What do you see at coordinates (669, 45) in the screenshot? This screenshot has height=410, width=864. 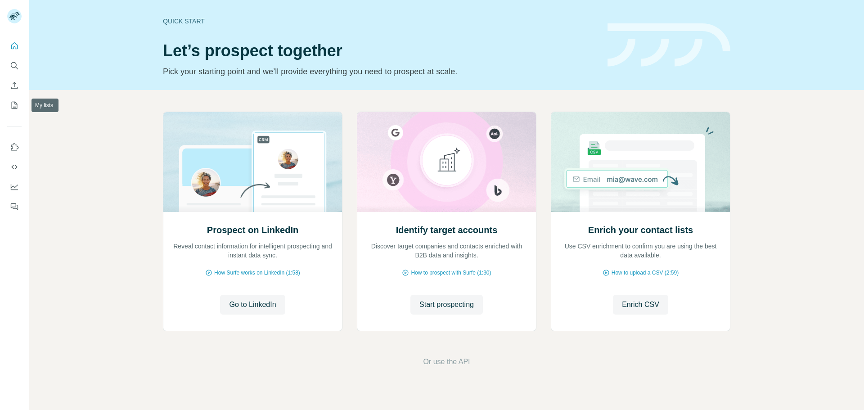 I see `img: banner` at bounding box center [669, 45].